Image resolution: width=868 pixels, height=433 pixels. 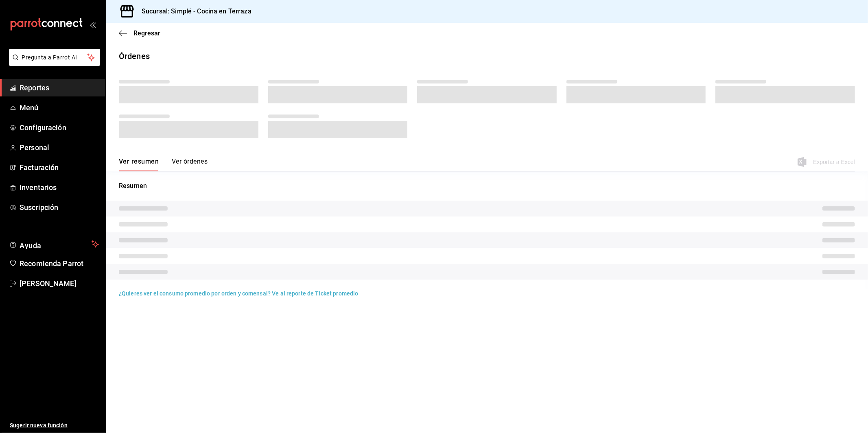 I want to click on span: Configuración, so click(x=59, y=128).